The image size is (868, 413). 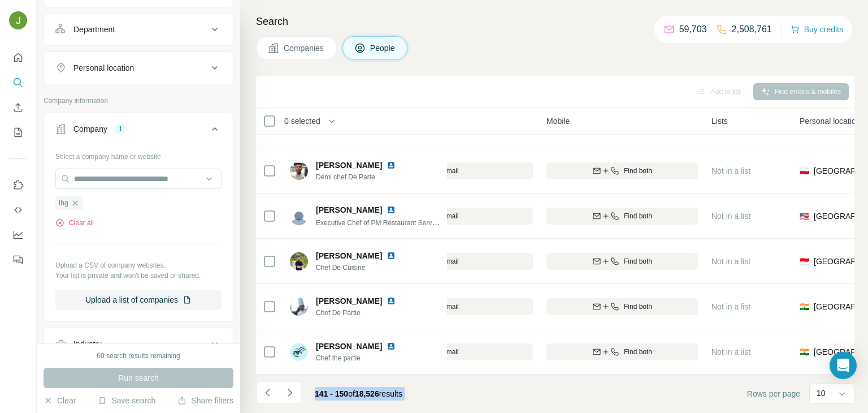 What do you see at coordinates (352, 394) in the screenshot?
I see `span: of` at bounding box center [352, 394].